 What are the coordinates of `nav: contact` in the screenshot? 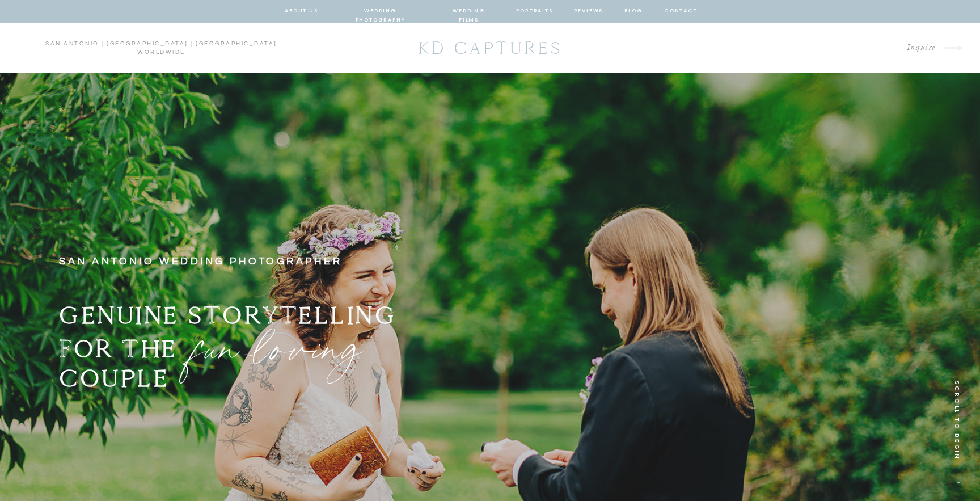 It's located at (680, 11).